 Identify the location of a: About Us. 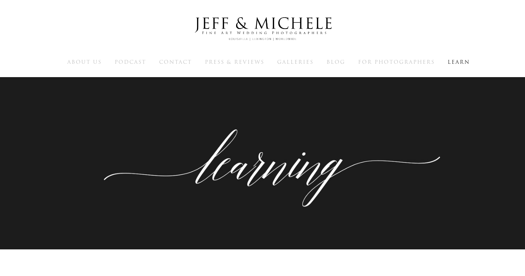
(84, 62).